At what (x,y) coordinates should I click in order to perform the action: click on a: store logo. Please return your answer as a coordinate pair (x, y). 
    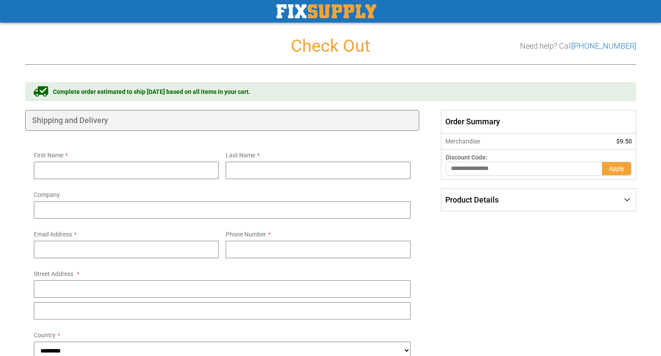
    Looking at the image, I should click on (327, 11).